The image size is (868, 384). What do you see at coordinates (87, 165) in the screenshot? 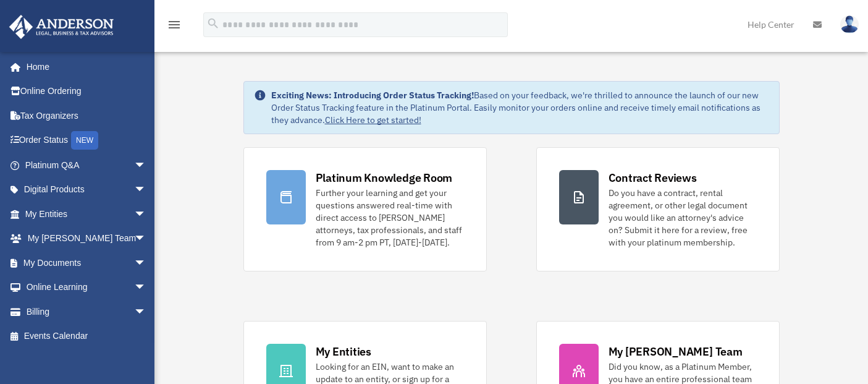
I see `a: Platinum Q&Aarrow_drop_down` at bounding box center [87, 165].